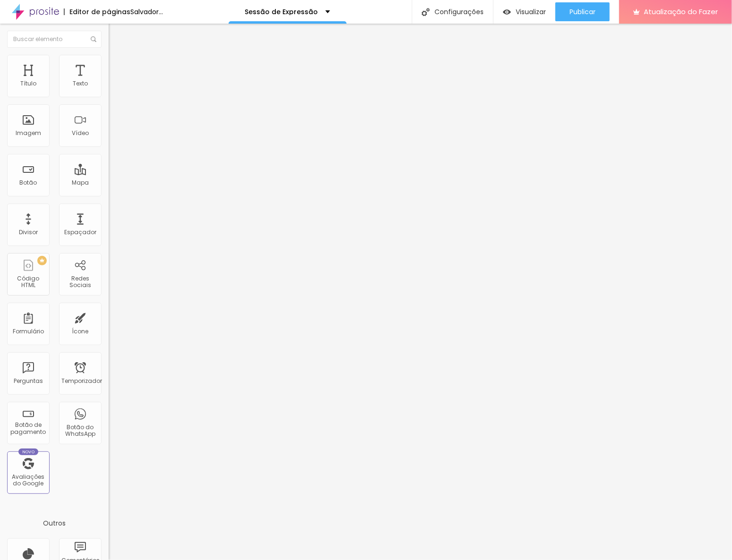 The image size is (732, 560). I want to click on font: Formulário, so click(28, 331).